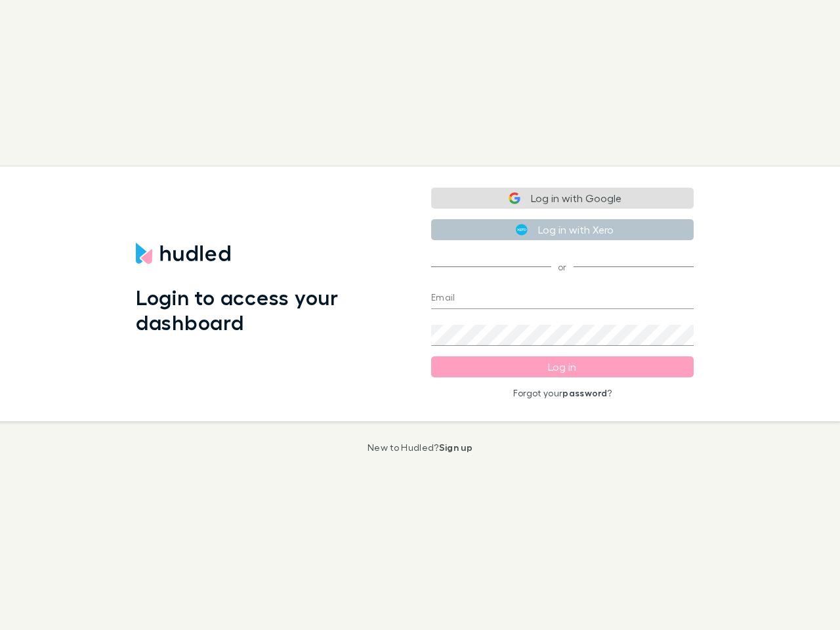 This screenshot has width=840, height=630. I want to click on a: Sign up, so click(455, 447).